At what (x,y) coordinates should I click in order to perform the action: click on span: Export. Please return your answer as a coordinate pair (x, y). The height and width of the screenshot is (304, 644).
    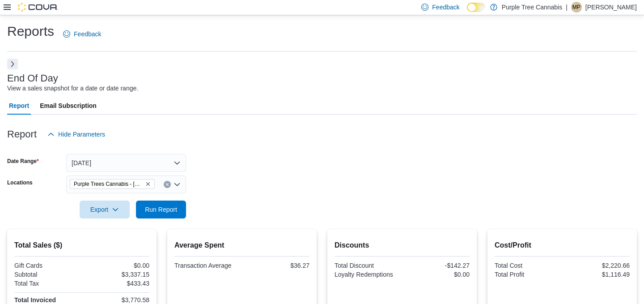
    Looking at the image, I should click on (105, 210).